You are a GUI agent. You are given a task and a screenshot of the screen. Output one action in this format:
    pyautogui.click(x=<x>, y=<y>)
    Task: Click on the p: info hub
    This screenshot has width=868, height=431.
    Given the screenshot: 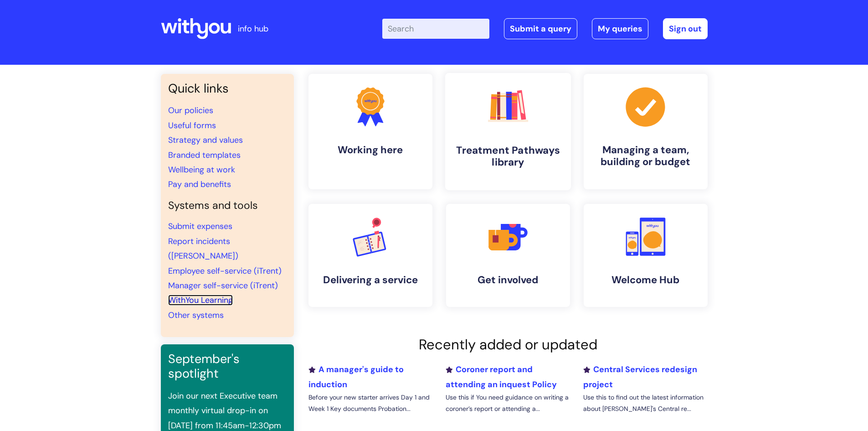 What is the action you would take?
    pyautogui.click(x=252, y=29)
    